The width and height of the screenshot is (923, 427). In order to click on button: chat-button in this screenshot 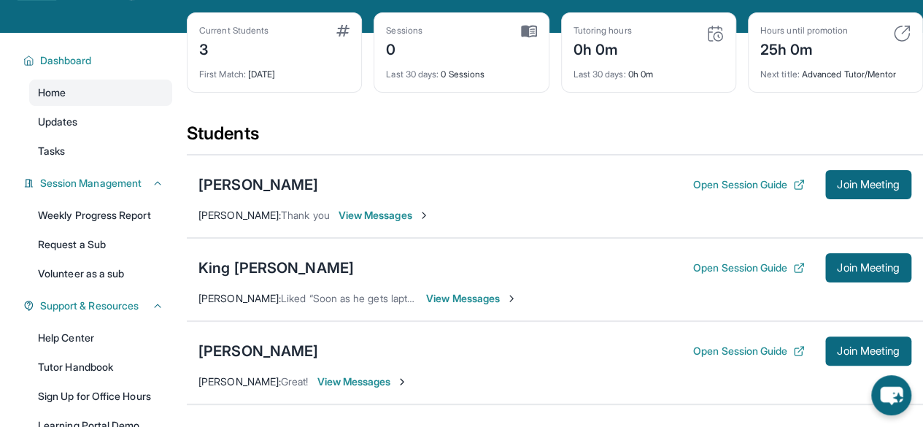, I will do `click(891, 395)`.